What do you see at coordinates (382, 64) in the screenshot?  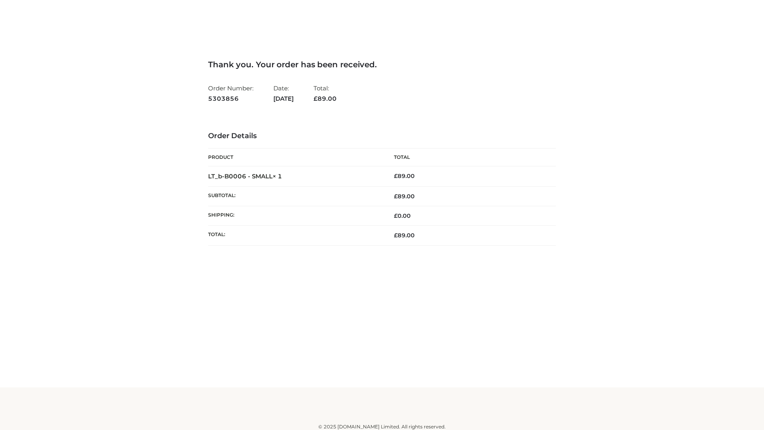 I see `h3: Thank you. Your order has been received.` at bounding box center [382, 64].